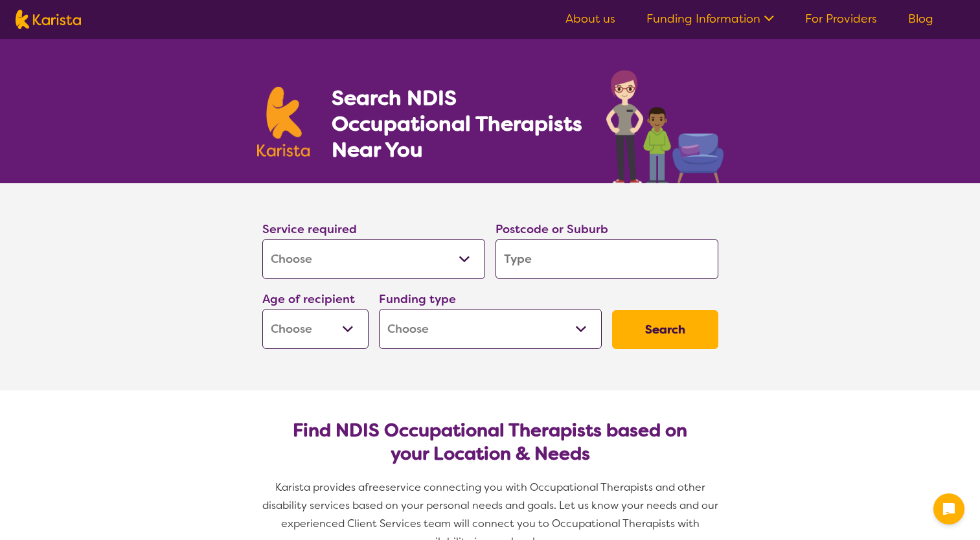  What do you see at coordinates (665, 126) in the screenshot?
I see `img: occupational-therapy` at bounding box center [665, 126].